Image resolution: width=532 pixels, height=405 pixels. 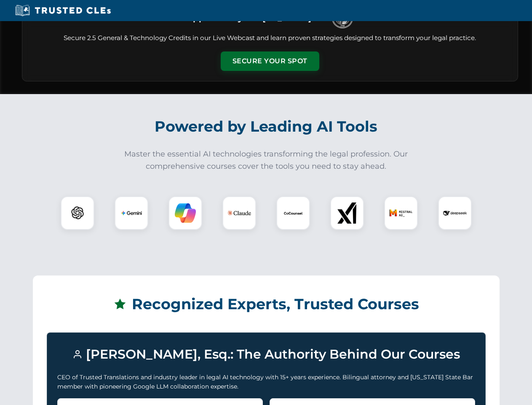 What do you see at coordinates (185, 213) in the screenshot?
I see `div: Copilot` at bounding box center [185, 213].